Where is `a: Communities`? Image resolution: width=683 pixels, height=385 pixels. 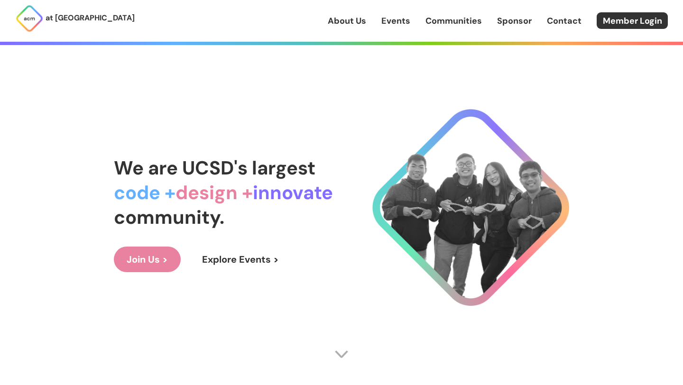
a: Communities is located at coordinates (454, 21).